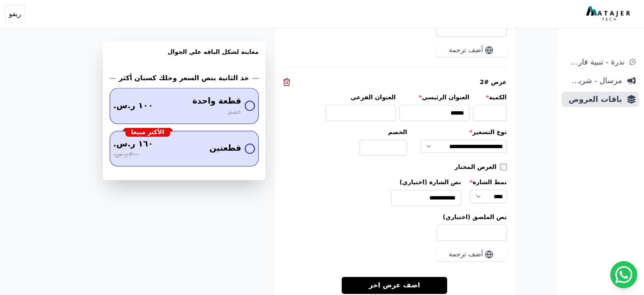 The height and width of the screenshot is (295, 644). I want to click on span: ٢٠٠ ر.س., so click(127, 154).